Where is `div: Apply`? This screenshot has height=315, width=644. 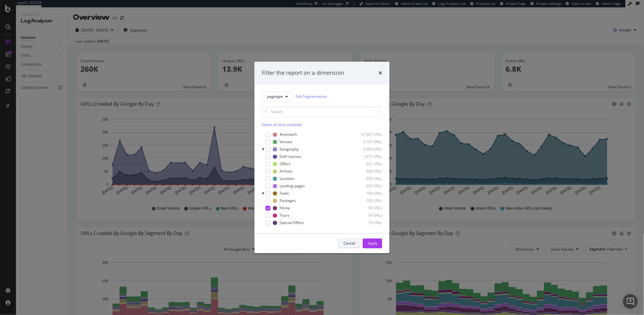
div: Apply is located at coordinates (372, 243).